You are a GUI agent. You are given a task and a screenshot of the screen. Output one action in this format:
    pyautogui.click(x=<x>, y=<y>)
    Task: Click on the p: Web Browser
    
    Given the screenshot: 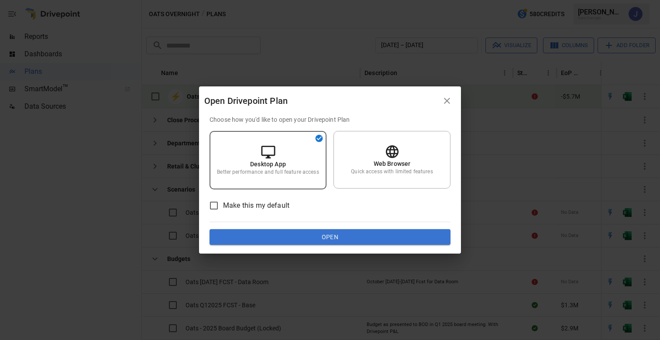 What is the action you would take?
    pyautogui.click(x=392, y=164)
    